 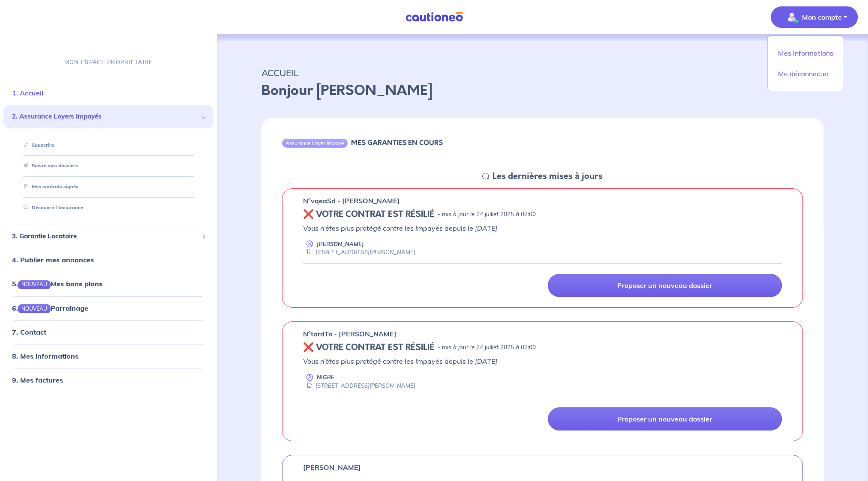 I want to click on span: 2. Assurance Loyers Impayés, so click(x=105, y=117).